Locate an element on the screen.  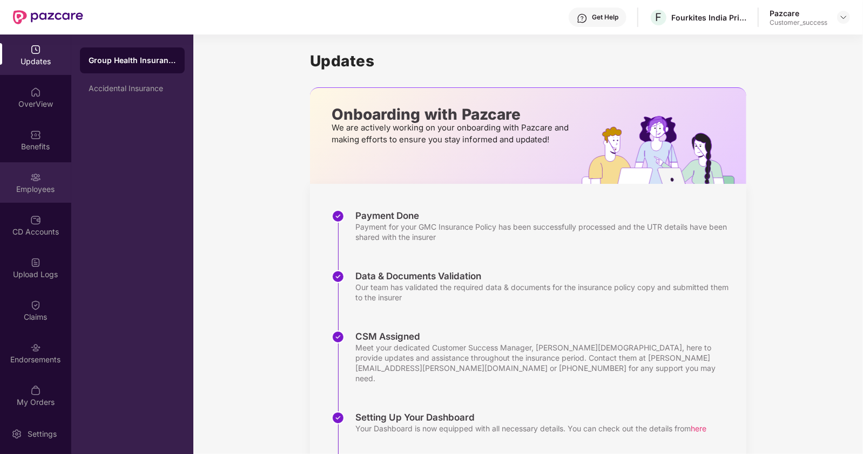
div: Accidental Insurance is located at coordinates (132, 89).